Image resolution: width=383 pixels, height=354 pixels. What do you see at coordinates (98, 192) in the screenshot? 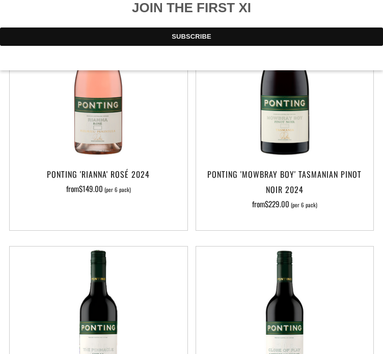
I see `a: Ponting 'Rianna' Rosé 2024 from$149.00 (per 6 pack)` at bounding box center [98, 192].